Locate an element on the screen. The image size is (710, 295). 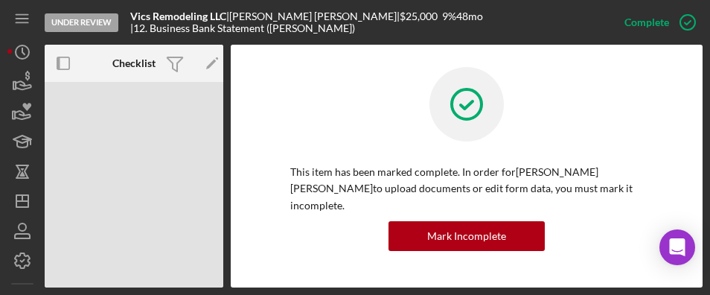
div: 48 mo is located at coordinates (470, 16).